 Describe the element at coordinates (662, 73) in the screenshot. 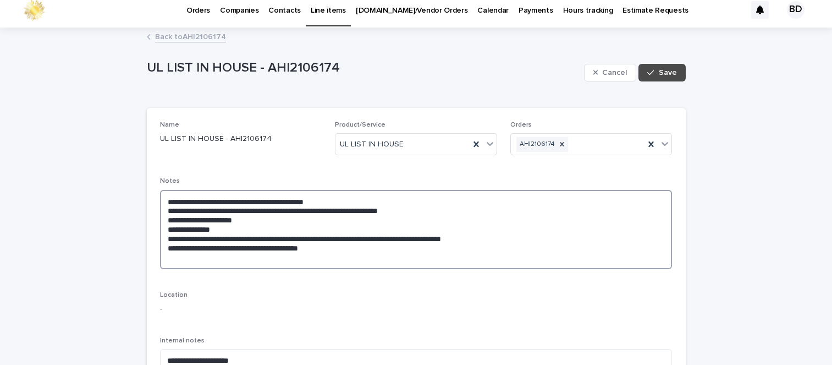

I see `button: Save` at that location.